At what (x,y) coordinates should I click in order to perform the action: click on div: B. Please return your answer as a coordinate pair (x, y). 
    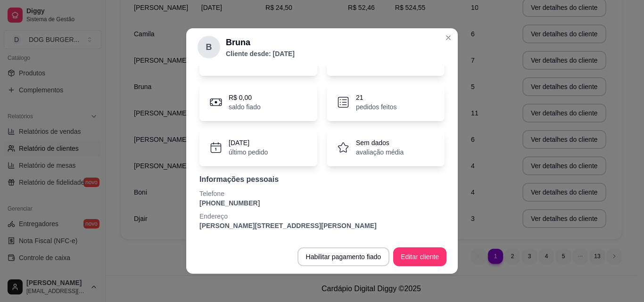
    Looking at the image, I should click on (209, 47).